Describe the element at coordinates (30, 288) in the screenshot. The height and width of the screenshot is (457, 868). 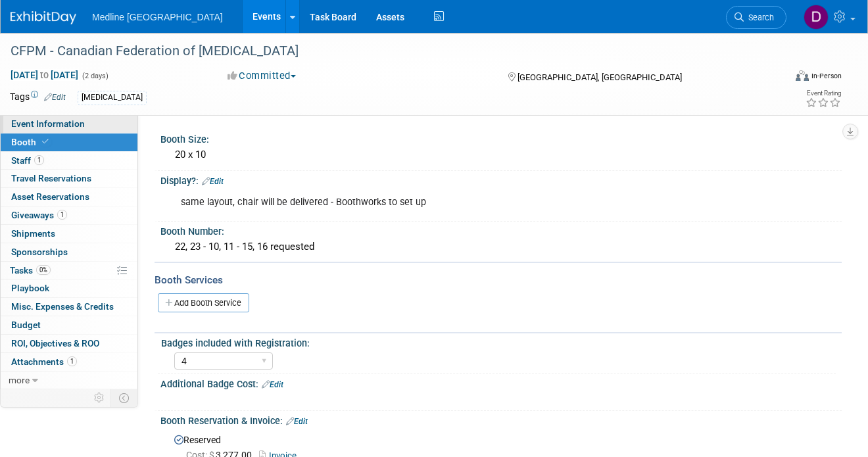
I see `span: Playbook` at that location.